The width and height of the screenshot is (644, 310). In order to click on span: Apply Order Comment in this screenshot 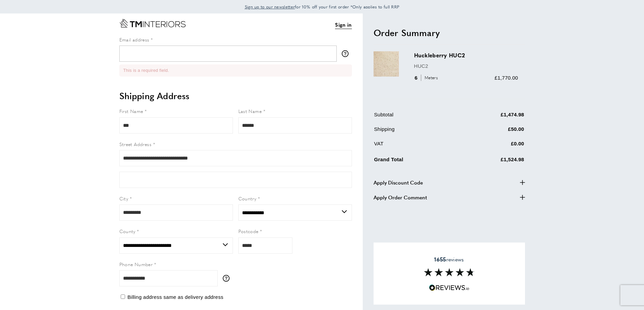, I will do `click(400, 197)`.